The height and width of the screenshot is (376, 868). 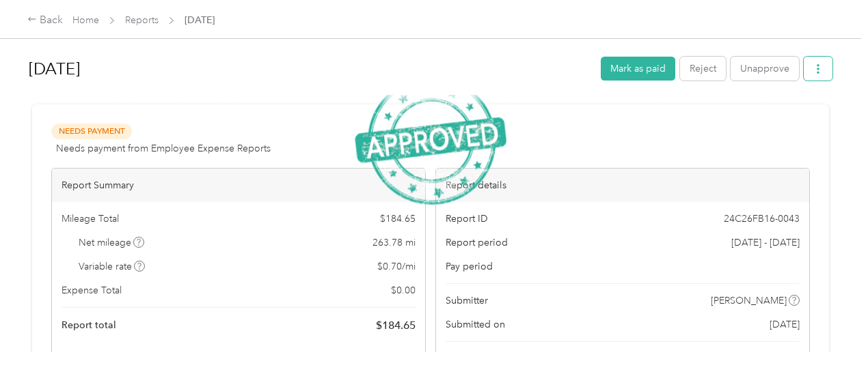 I want to click on span: Submitted on, so click(x=475, y=325).